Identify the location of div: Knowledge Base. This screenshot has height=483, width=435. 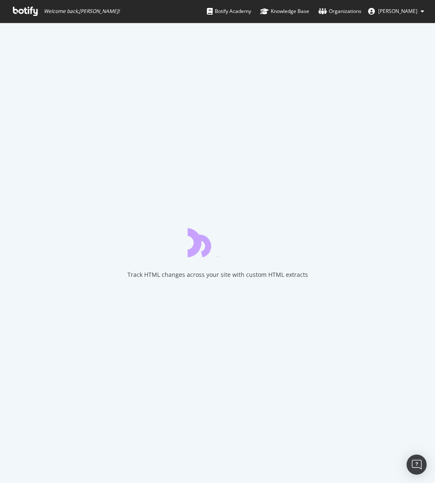
(285, 11).